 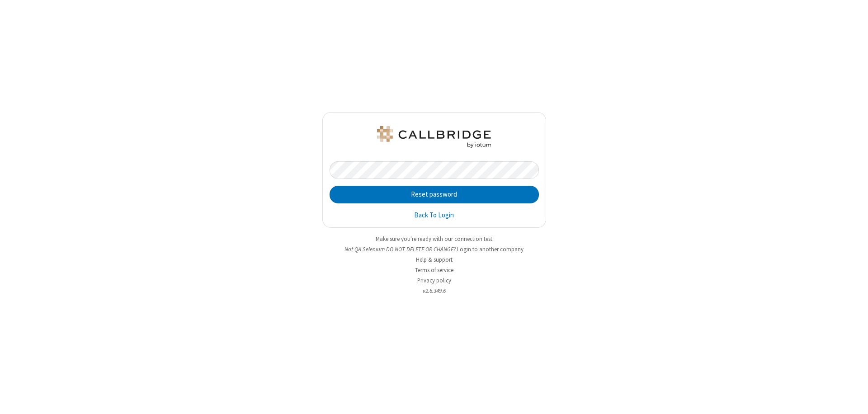 What do you see at coordinates (434, 291) in the screenshot?
I see `li: v2.6.349.6` at bounding box center [434, 291].